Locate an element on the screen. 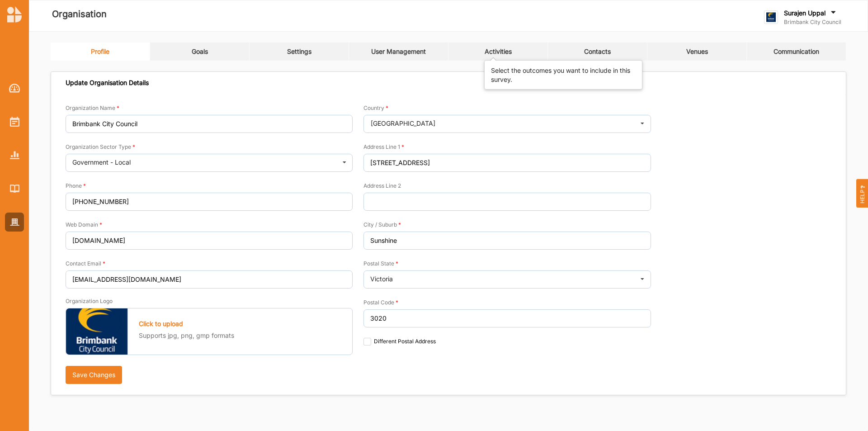 The image size is (868, 431). label: Organization Name is located at coordinates (92, 108).